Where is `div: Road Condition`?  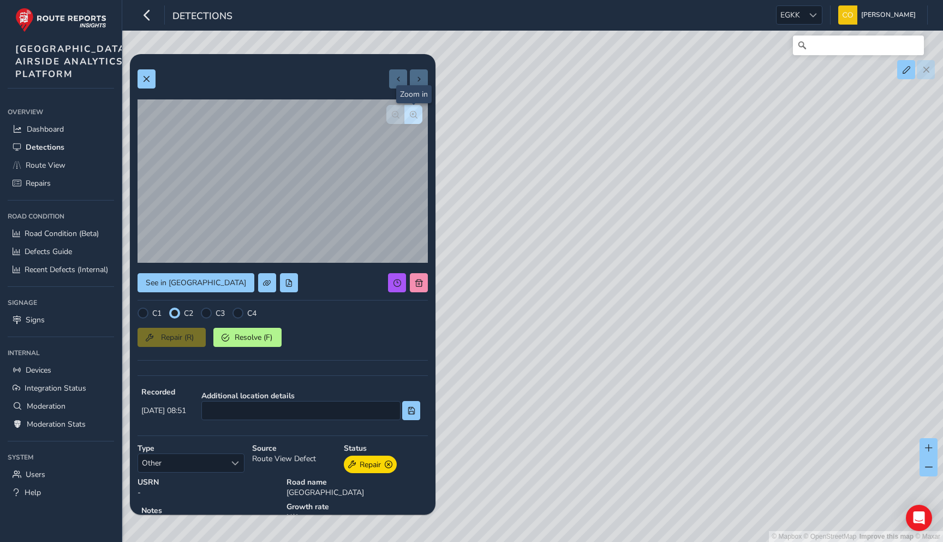
div: Road Condition is located at coordinates (61, 216).